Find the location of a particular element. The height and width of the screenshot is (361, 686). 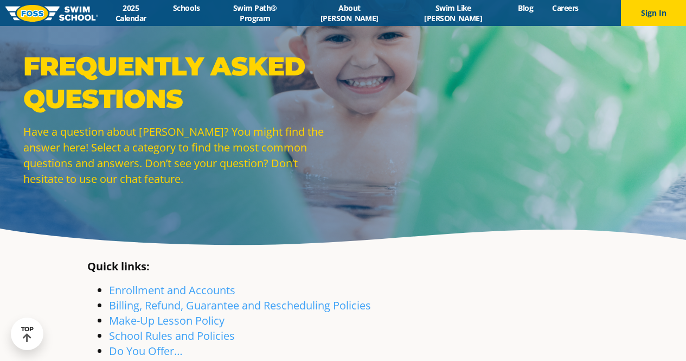

a: Do You Offer… is located at coordinates (146, 350).